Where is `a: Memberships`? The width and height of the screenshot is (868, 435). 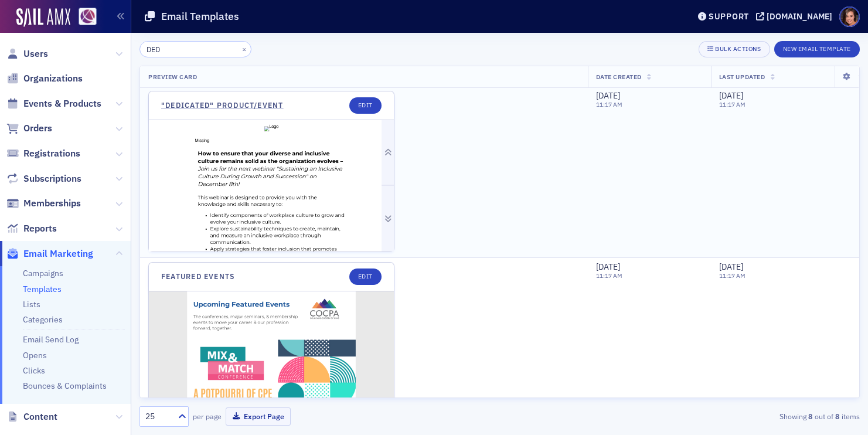
a: Memberships is located at coordinates (43, 203).